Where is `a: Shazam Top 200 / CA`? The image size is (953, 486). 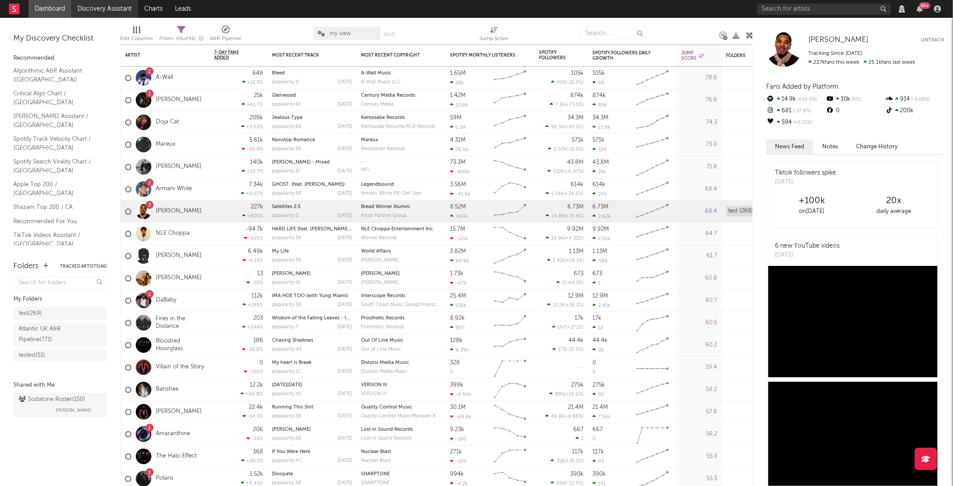 a: Shazam Top 200 / CA is located at coordinates (56, 207).